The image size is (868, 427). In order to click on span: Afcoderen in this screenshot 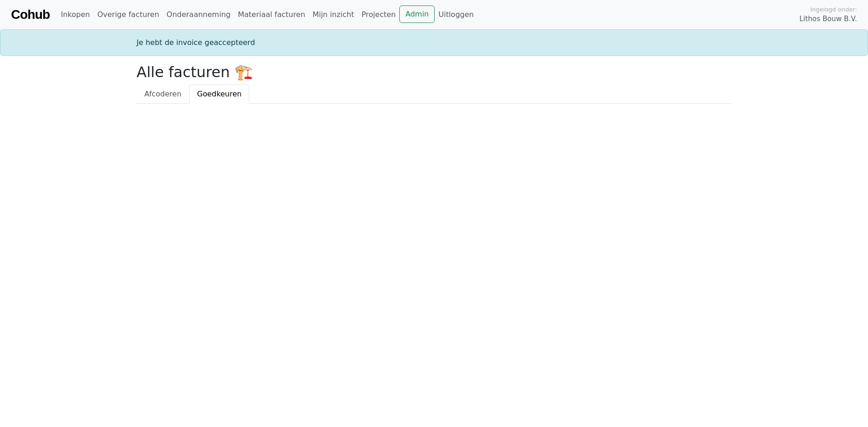, I will do `click(163, 93)`.